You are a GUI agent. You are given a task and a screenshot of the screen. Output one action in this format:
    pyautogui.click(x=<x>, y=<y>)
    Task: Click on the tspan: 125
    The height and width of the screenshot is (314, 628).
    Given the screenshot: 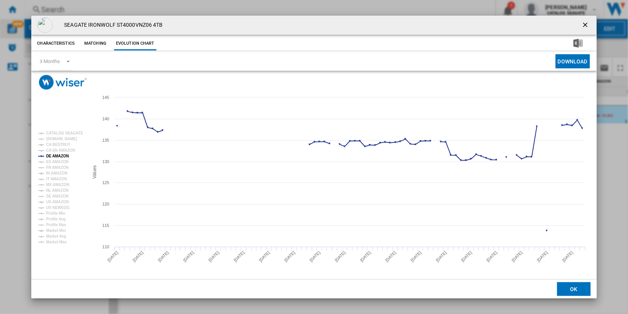 What is the action you would take?
    pyautogui.click(x=106, y=182)
    